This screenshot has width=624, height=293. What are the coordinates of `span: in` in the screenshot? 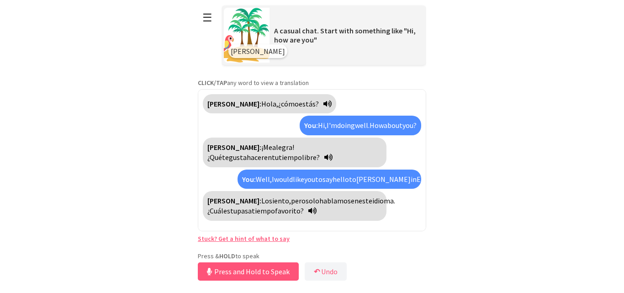 It's located at (414, 179).